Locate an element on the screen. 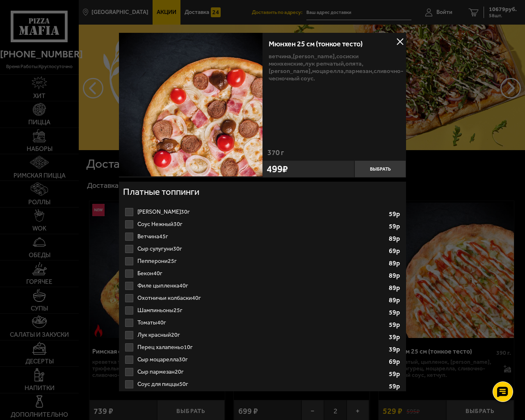 This screenshot has width=525, height=420. label: Охотничьи колбаски 40г is located at coordinates (263, 298).